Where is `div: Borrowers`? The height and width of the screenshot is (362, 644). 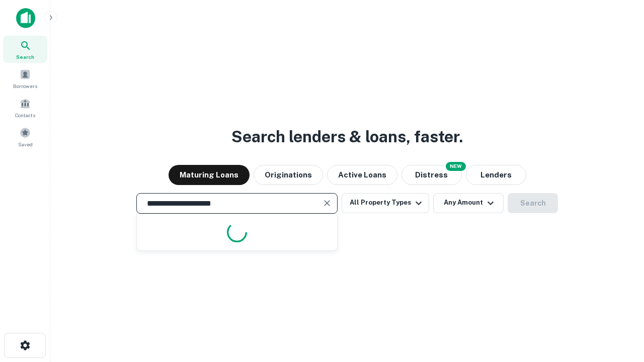
div: Borrowers is located at coordinates (25, 78).